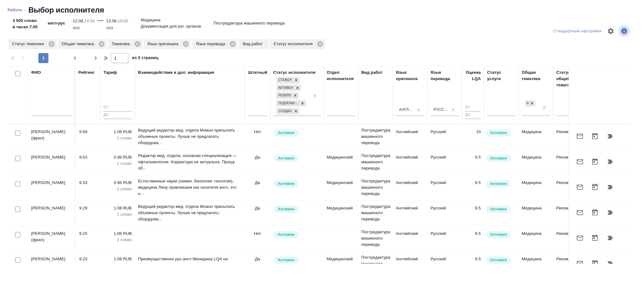 The height and width of the screenshot is (303, 644). I want to click on div: 9.33, so click(88, 183).